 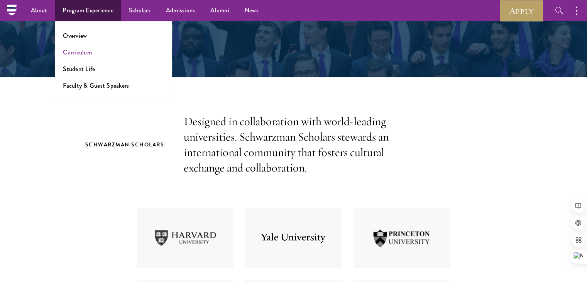 What do you see at coordinates (77, 52) in the screenshot?
I see `a: Curriculum` at bounding box center [77, 52].